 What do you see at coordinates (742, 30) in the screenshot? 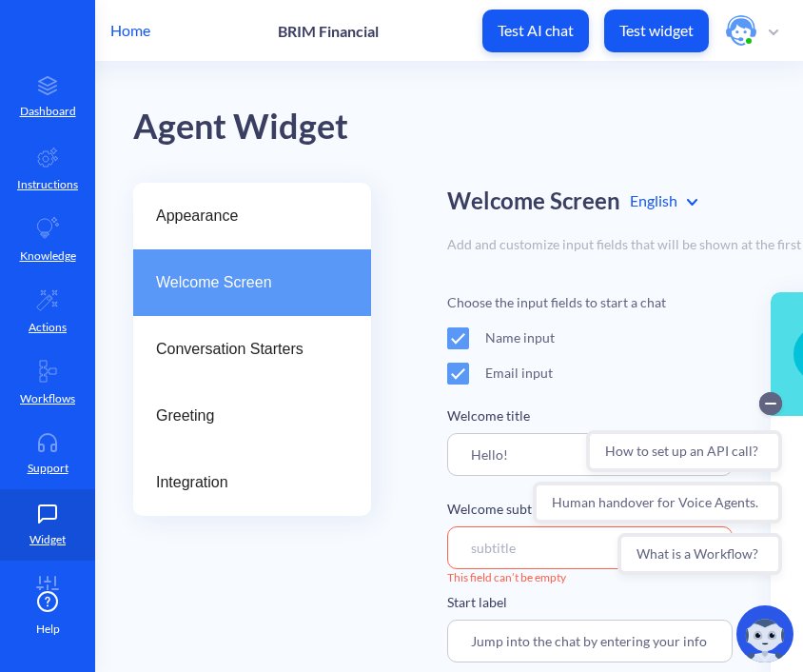
I see `img: user photo` at bounding box center [742, 30].